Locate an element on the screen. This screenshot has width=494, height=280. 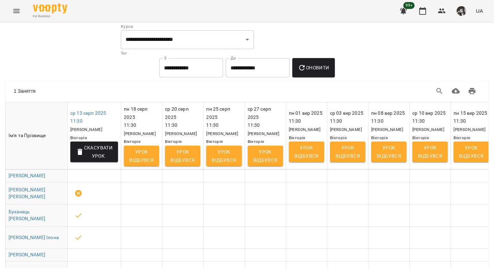
button: Оновити is located at coordinates (313, 68).